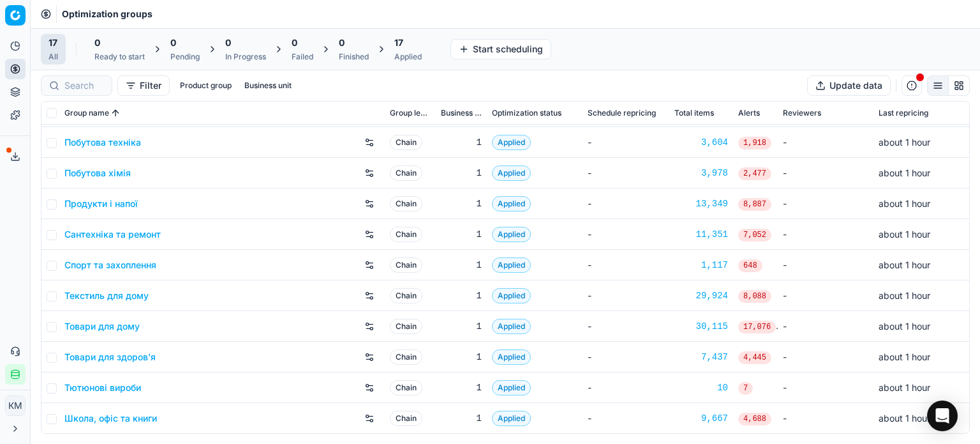  I want to click on a: 11,351, so click(701, 234).